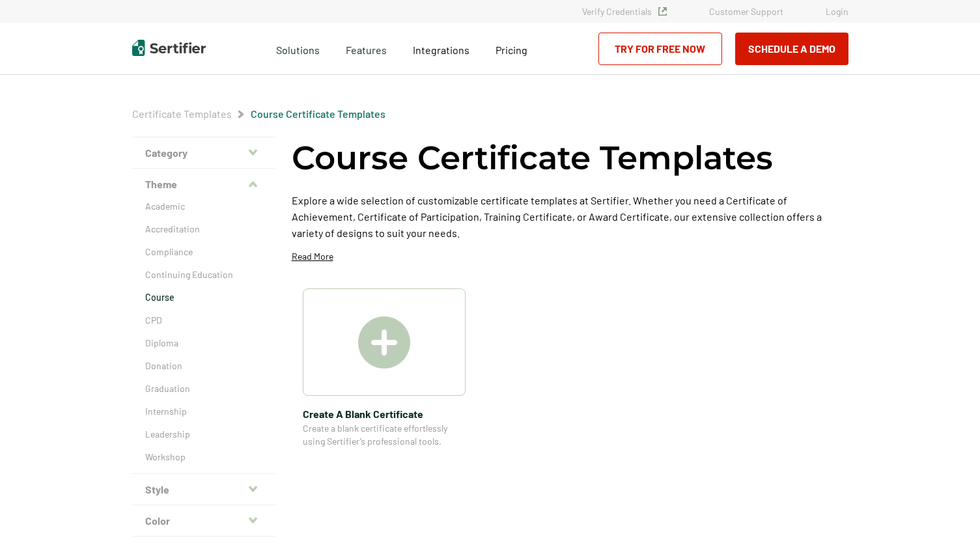 This screenshot has height=558, width=980. I want to click on p: Diploma, so click(204, 343).